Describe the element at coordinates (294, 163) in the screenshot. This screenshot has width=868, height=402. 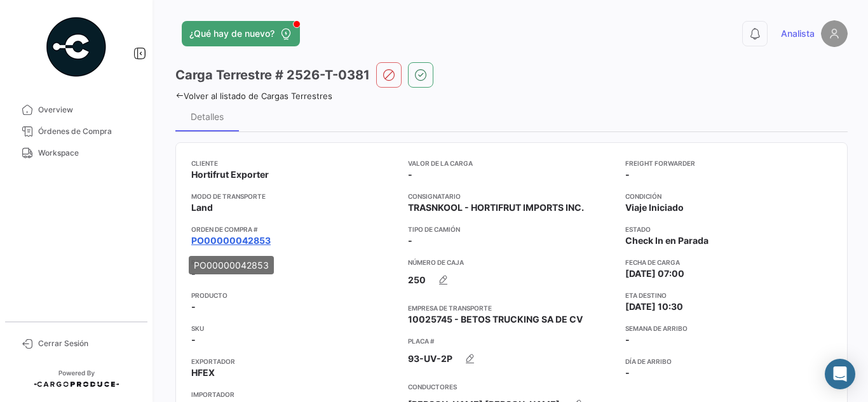
I see `app-card-info-title: Cliente` at that location.